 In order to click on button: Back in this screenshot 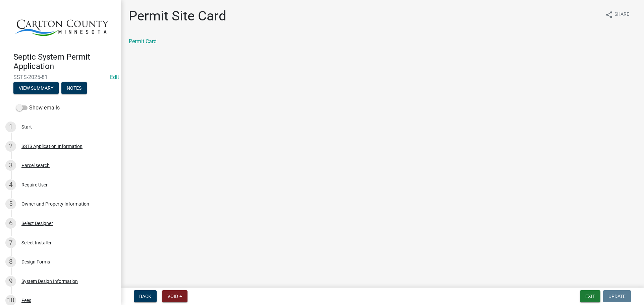, I will do `click(145, 297)`.